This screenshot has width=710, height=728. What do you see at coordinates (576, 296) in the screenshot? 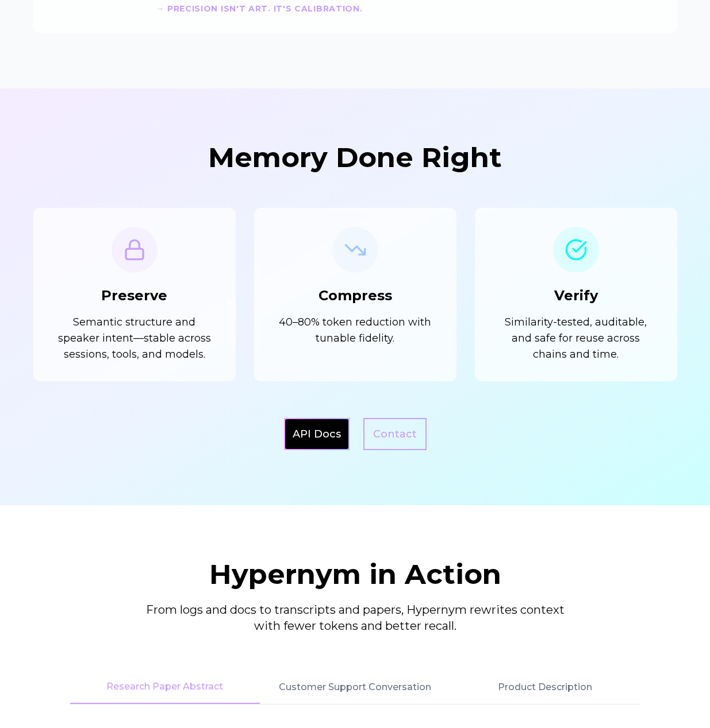
I see `h3: Verify` at bounding box center [576, 296].